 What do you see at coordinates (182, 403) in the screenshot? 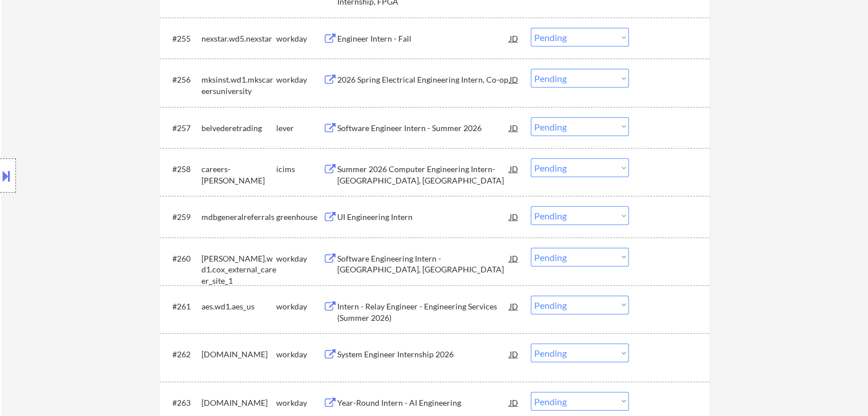
I see `div: #263` at bounding box center [182, 403].